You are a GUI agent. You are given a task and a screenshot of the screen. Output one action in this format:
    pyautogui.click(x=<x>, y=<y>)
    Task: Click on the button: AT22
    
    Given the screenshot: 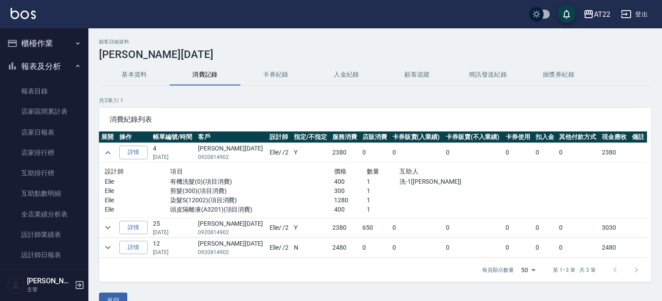 What is the action you would take?
    pyautogui.click(x=597, y=14)
    